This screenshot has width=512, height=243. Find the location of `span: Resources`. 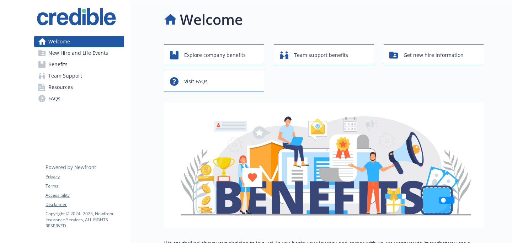

span: Resources is located at coordinates (60, 87).